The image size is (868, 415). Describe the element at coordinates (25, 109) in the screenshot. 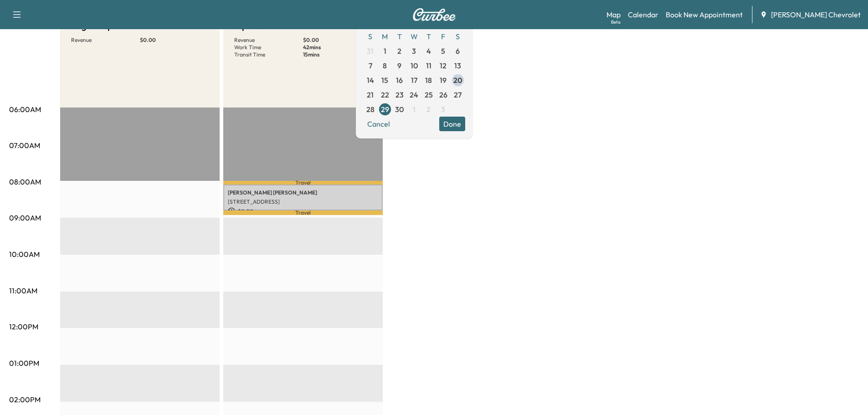

I see `p: 06:00AM` at that location.